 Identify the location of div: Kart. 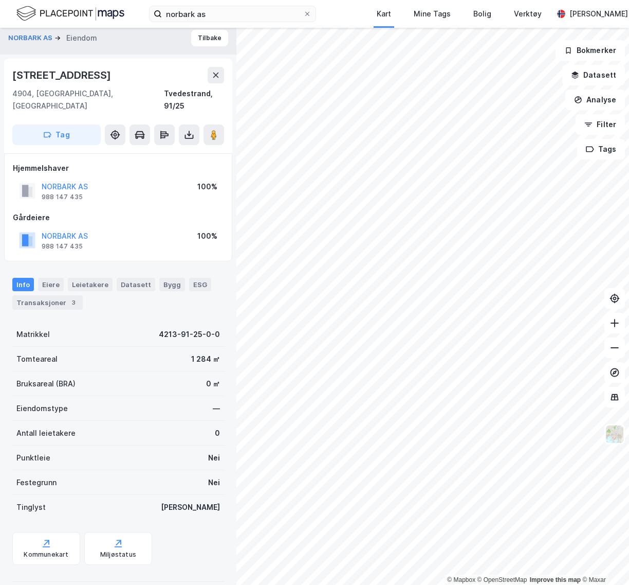
(384, 14).